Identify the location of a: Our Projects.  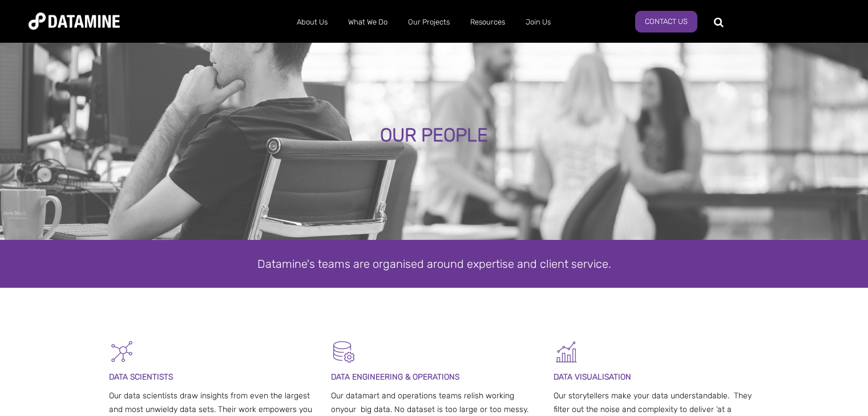
(429, 22).